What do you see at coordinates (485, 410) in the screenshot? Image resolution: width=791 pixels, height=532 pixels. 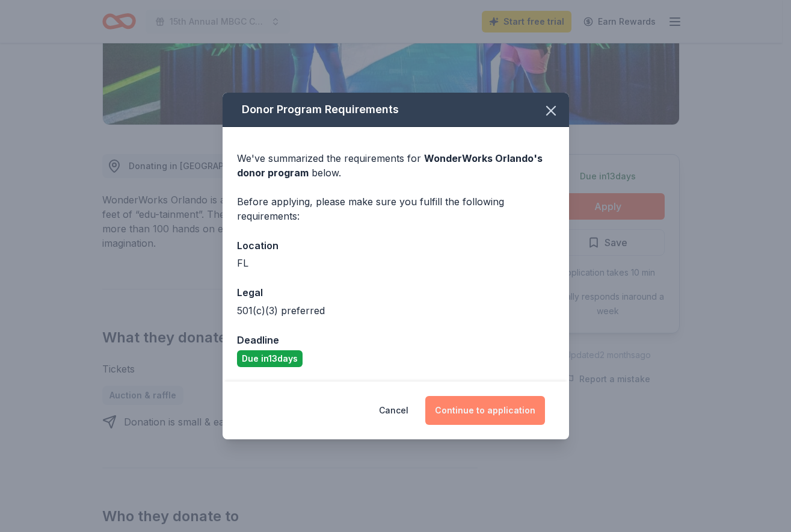 I see `button: Continue to application` at bounding box center [485, 410].